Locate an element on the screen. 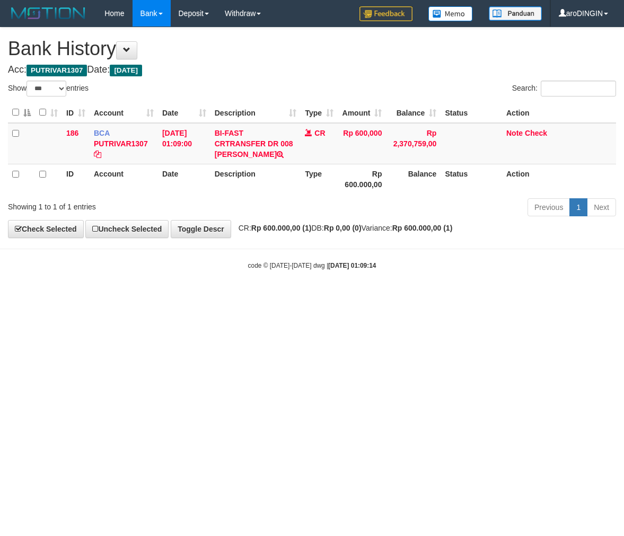 Image resolution: width=624 pixels, height=536 pixels. td: Rp 2,370,759,00 is located at coordinates (413, 144).